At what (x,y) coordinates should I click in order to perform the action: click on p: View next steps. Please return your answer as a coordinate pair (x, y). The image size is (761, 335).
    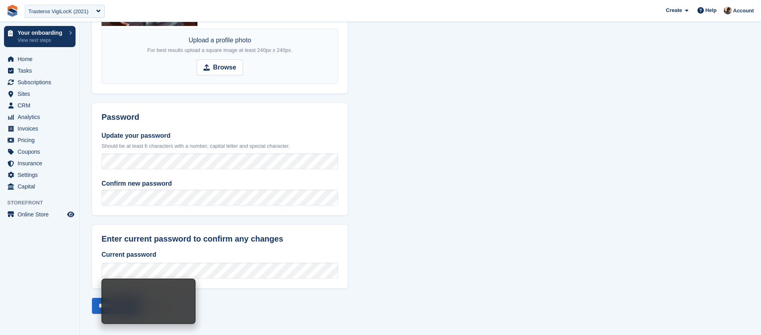
    Looking at the image, I should click on (41, 40).